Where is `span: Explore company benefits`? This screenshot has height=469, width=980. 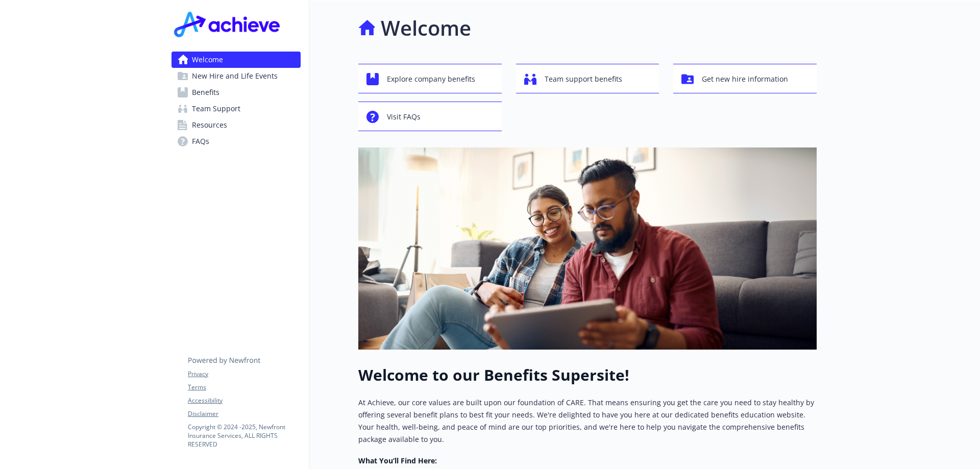 span: Explore company benefits is located at coordinates (431, 79).